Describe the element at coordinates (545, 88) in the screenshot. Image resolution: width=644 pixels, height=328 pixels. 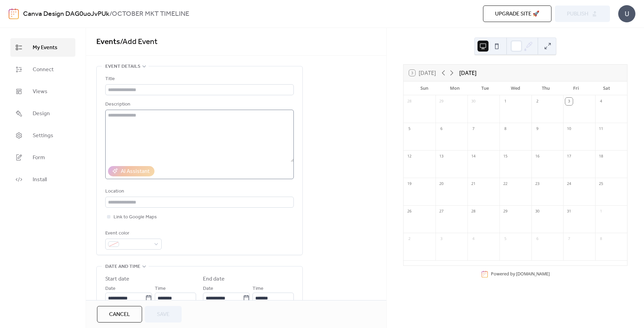
I see `div: Thu` at that location.